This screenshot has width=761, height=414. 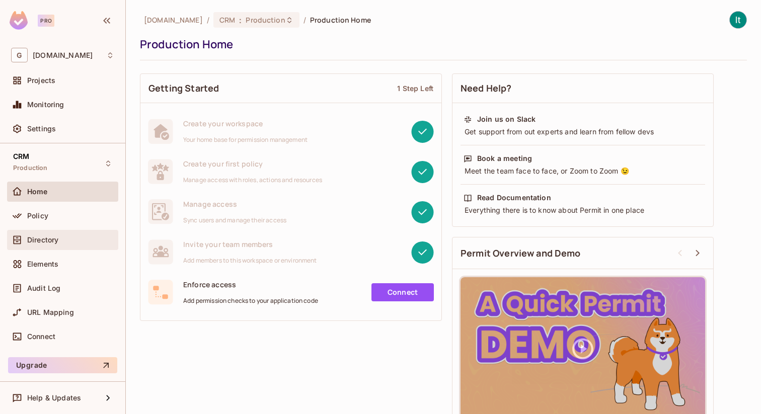 I want to click on img: SReyMgAAAABJRU5ErkJggg==, so click(x=19, y=20).